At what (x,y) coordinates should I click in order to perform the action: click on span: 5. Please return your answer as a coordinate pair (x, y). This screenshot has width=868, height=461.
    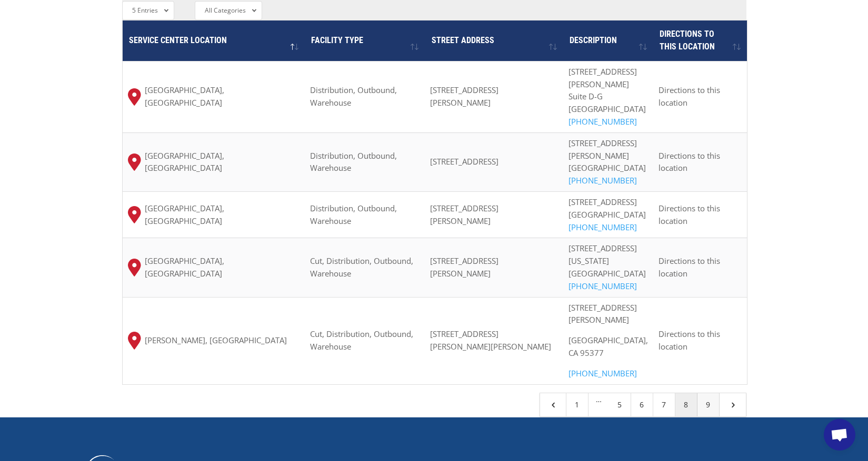
    Looking at the image, I should click on (733, 405).